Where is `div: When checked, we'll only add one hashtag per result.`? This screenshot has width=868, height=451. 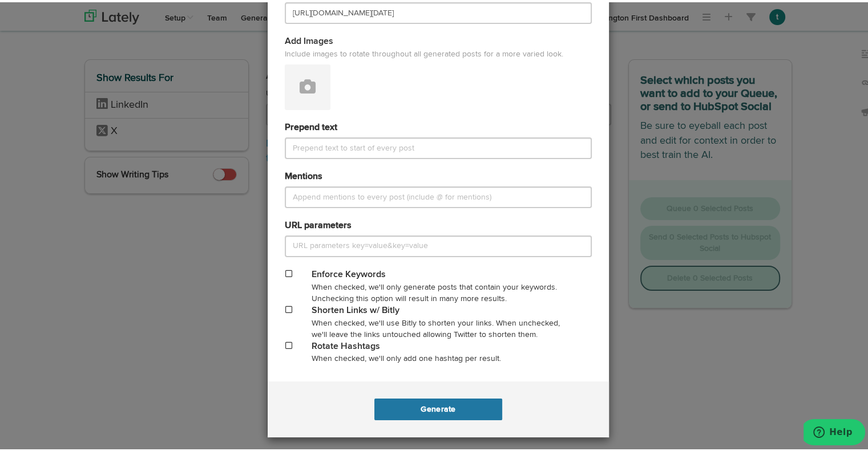
div: When checked, we'll only add one hashtag per result. is located at coordinates (438, 356).